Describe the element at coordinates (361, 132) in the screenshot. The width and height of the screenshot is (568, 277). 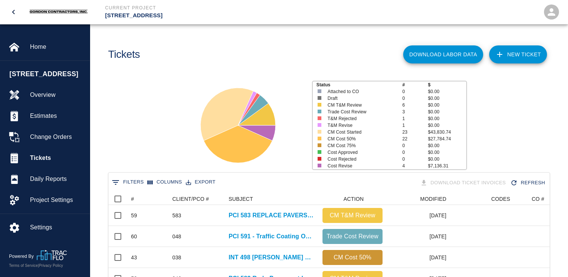
I see `p: CM Cost Started` at that location.